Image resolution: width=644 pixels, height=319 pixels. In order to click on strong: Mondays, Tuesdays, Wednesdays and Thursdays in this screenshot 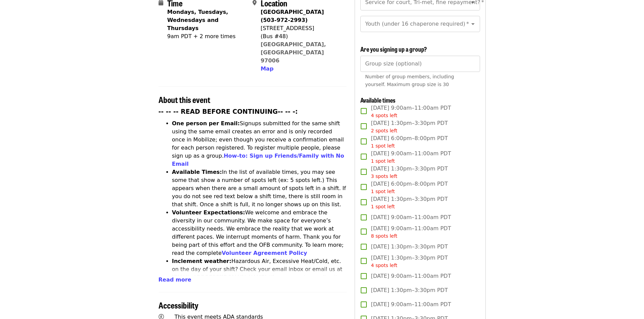, I will do `click(198, 20)`.